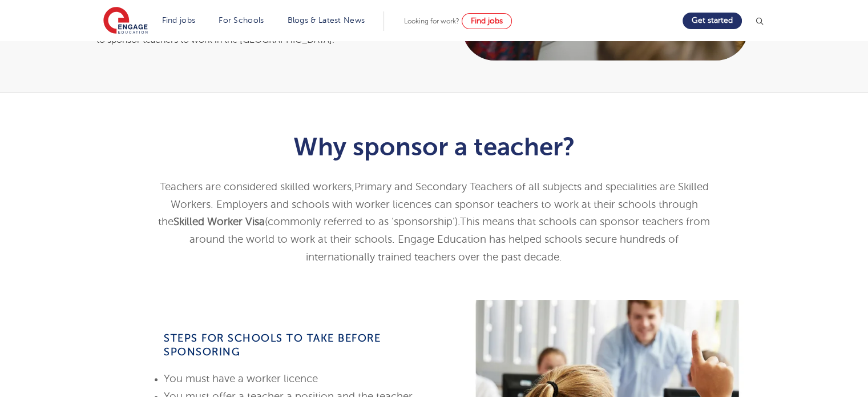 The width and height of the screenshot is (868, 397). I want to click on a: Get started, so click(712, 21).